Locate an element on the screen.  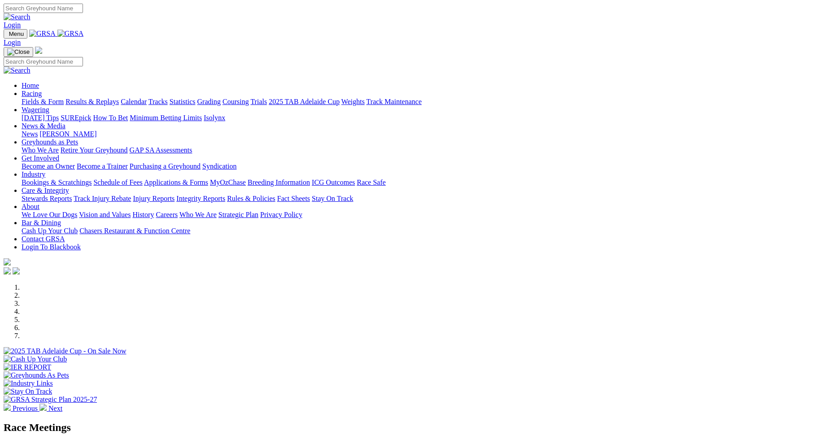
a: Fact Sheets is located at coordinates (293, 198).